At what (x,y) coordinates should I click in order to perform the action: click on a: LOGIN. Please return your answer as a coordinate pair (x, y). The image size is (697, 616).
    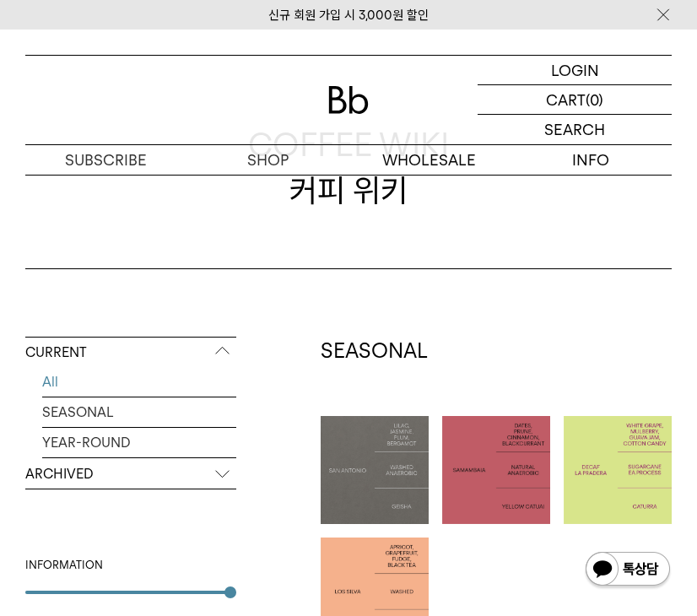
    Looking at the image, I should click on (574, 70).